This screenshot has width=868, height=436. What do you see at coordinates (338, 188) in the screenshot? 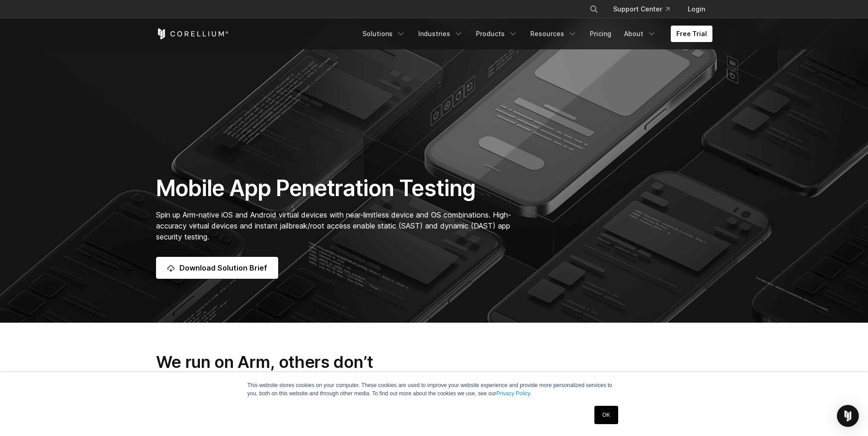
I see `h1: Mobile App Penetration Testing` at bounding box center [338, 188].